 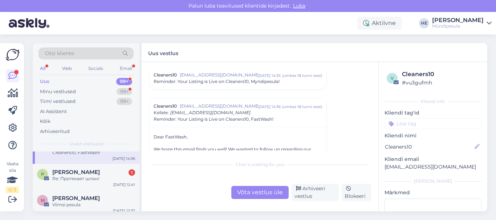 What do you see at coordinates (380, 23) in the screenshot?
I see `div: Aktiivne` at bounding box center [380, 23].